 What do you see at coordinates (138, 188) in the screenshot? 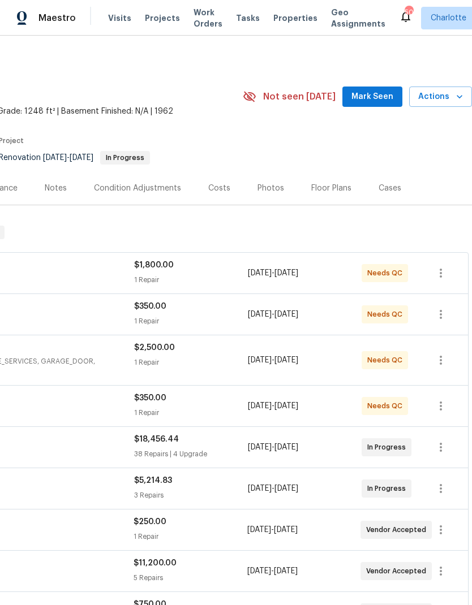
I see `div: Condition Adjustments` at bounding box center [138, 188].